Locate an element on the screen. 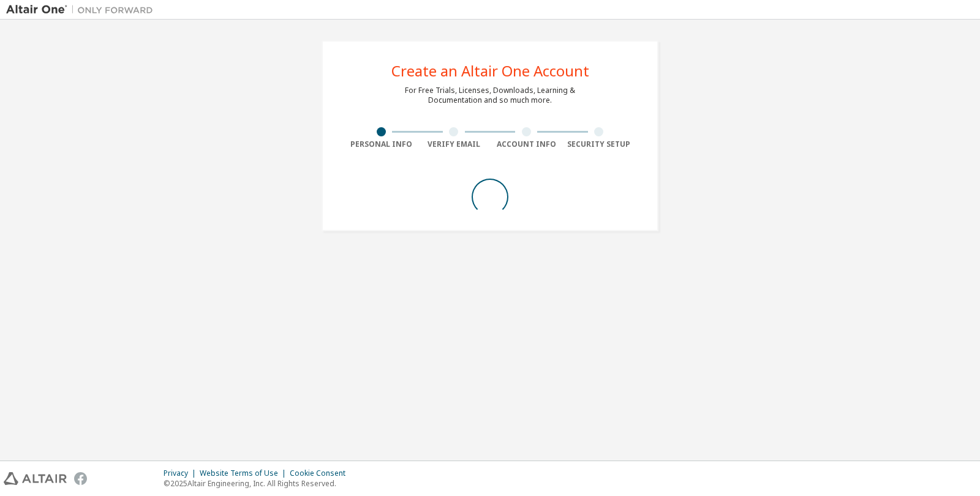 The image size is (980, 496). img: Altair One is located at coordinates (82, 10).